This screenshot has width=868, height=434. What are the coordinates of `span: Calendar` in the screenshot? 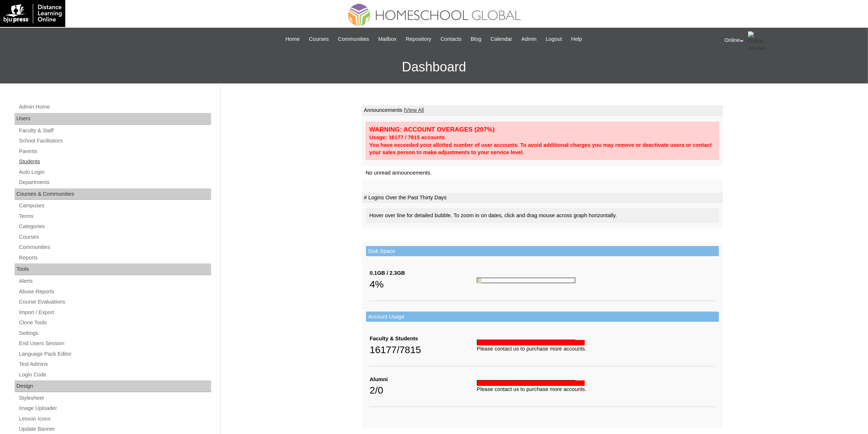 It's located at (501, 39).